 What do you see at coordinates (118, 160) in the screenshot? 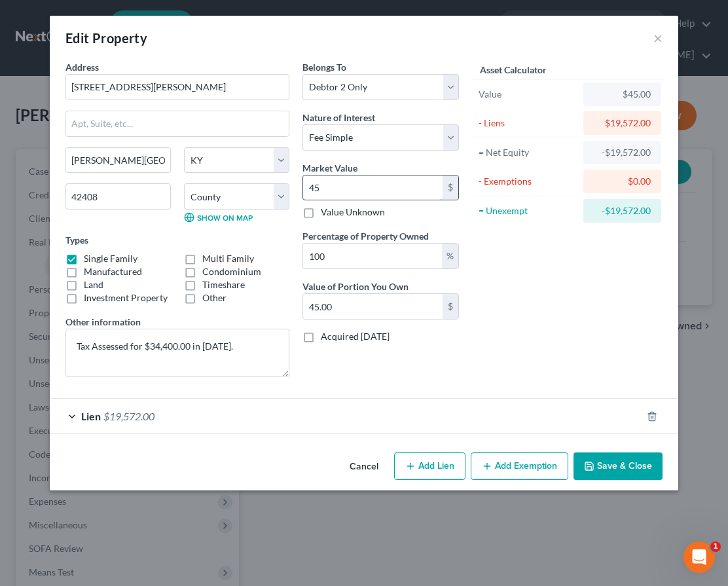
I see `input: Enter city...` at bounding box center [118, 160].